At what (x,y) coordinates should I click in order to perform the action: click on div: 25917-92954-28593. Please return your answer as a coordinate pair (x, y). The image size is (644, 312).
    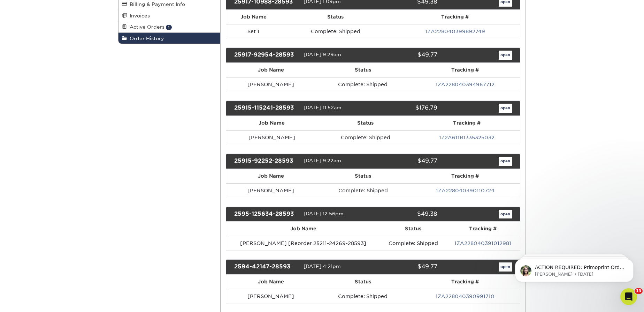
    Looking at the image, I should click on (266, 55).